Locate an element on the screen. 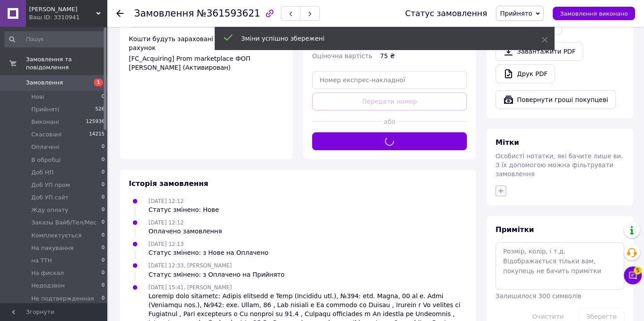 Image resolution: width=644 pixels, height=321 pixels. span: Історія замовлення is located at coordinates (169, 183).